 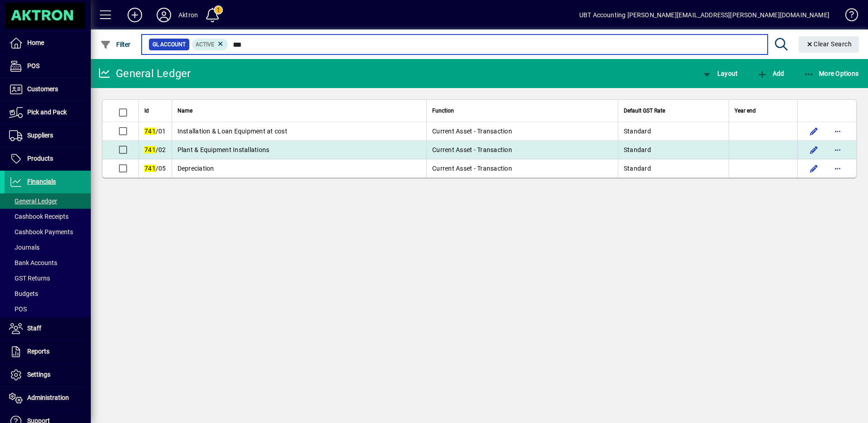 I want to click on a: Home, so click(x=48, y=43).